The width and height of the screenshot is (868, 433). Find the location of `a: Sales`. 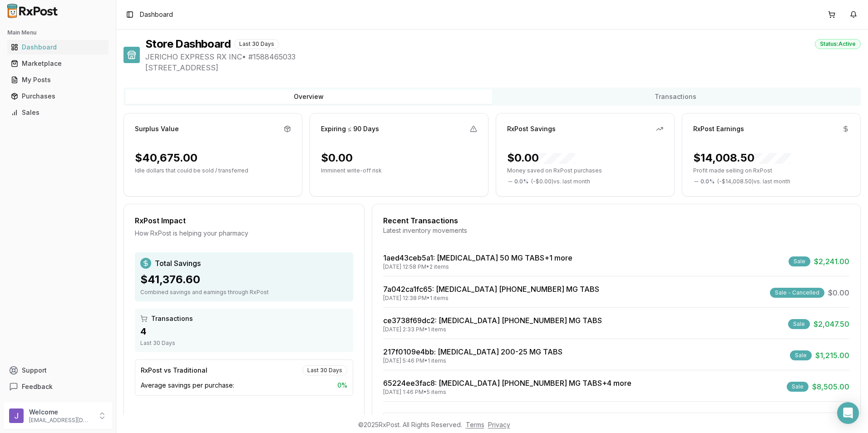

a: Sales is located at coordinates (57, 113).